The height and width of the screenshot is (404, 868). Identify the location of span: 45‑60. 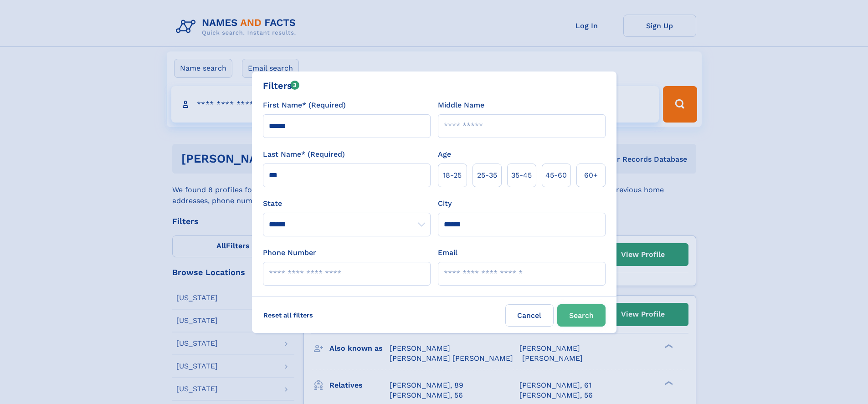
(556, 176).